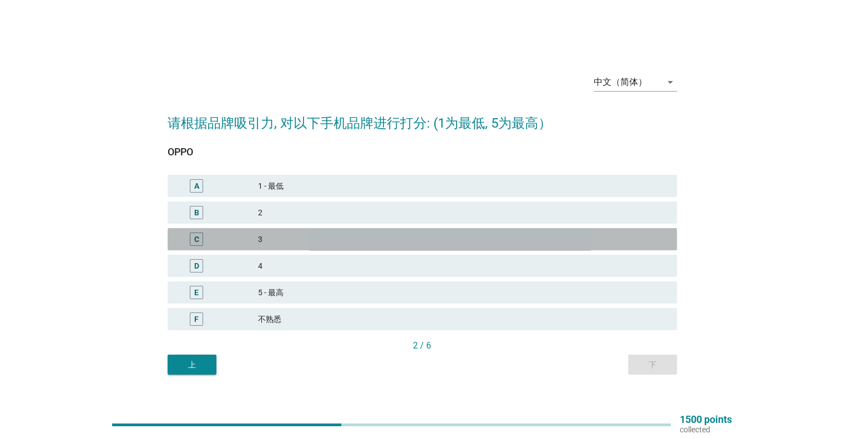 The height and width of the screenshot is (439, 844). Describe the element at coordinates (705, 419) in the screenshot. I see `p: 1500 points` at that location.